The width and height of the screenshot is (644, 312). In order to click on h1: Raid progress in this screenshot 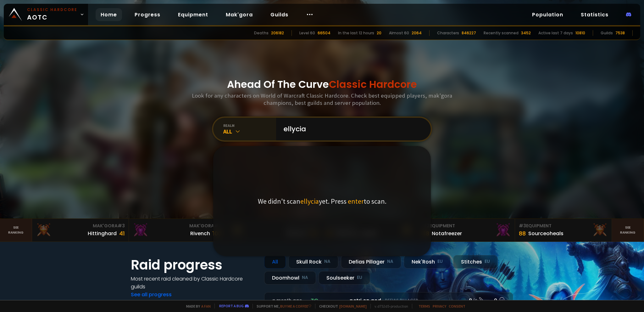, I will do `click(194, 265)`.